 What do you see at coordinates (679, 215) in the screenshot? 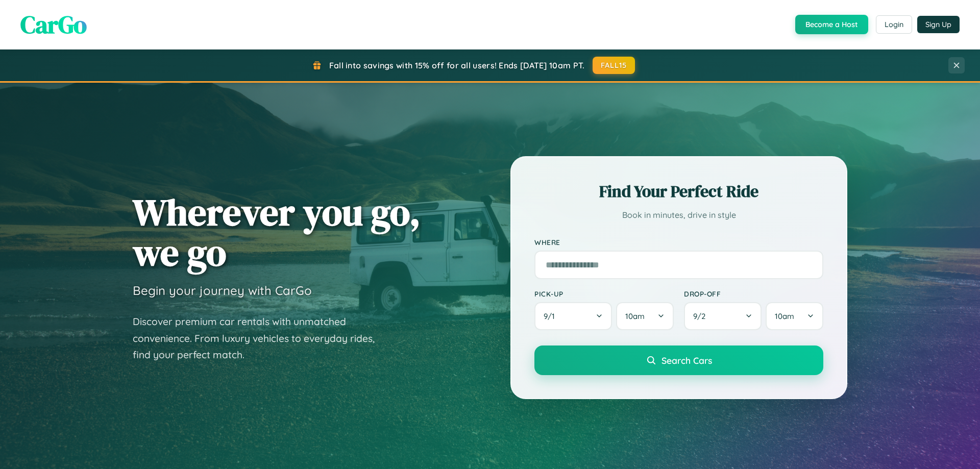
I see `p: Book in minutes, drive in style` at bounding box center [679, 215].